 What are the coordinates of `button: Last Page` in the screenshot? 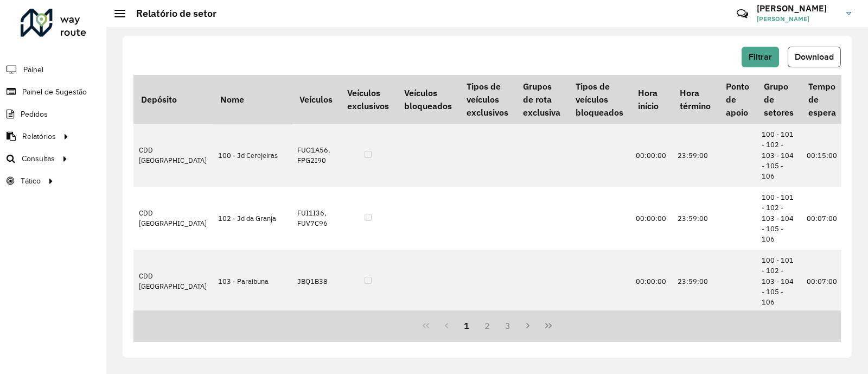 It's located at (549, 326).